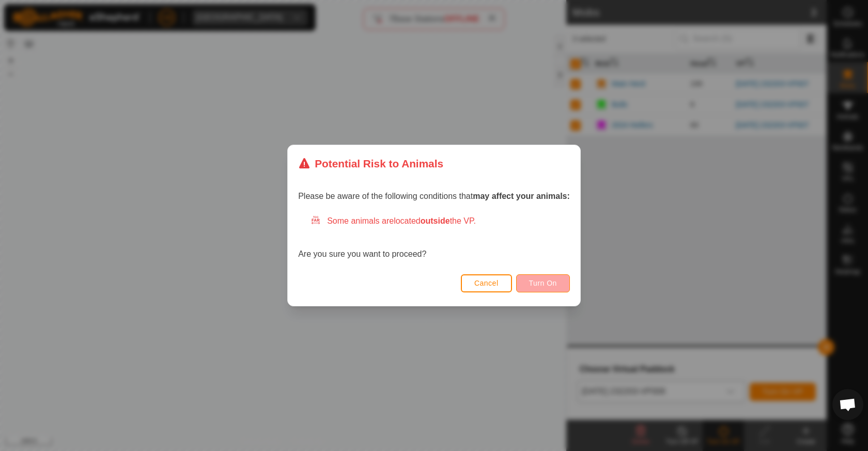 This screenshot has width=868, height=451. Describe the element at coordinates (486, 283) in the screenshot. I see `span: Cancel` at that location.